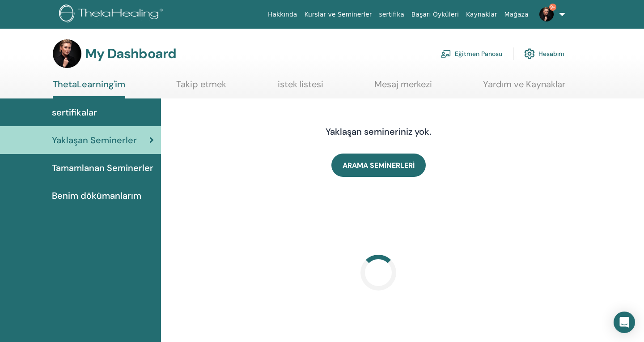 The width and height of the screenshot is (644, 342). I want to click on span: Tamamlanan Seminerler, so click(103, 168).